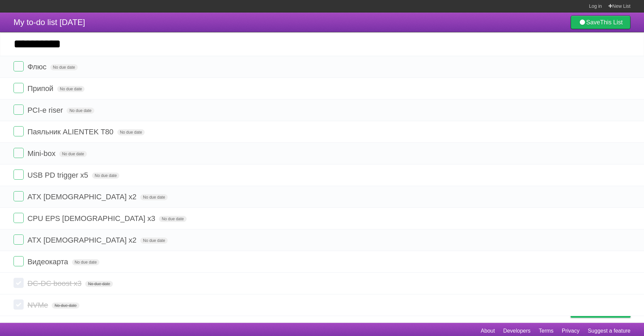  I want to click on span: USB PD trigger x5, so click(59, 175).